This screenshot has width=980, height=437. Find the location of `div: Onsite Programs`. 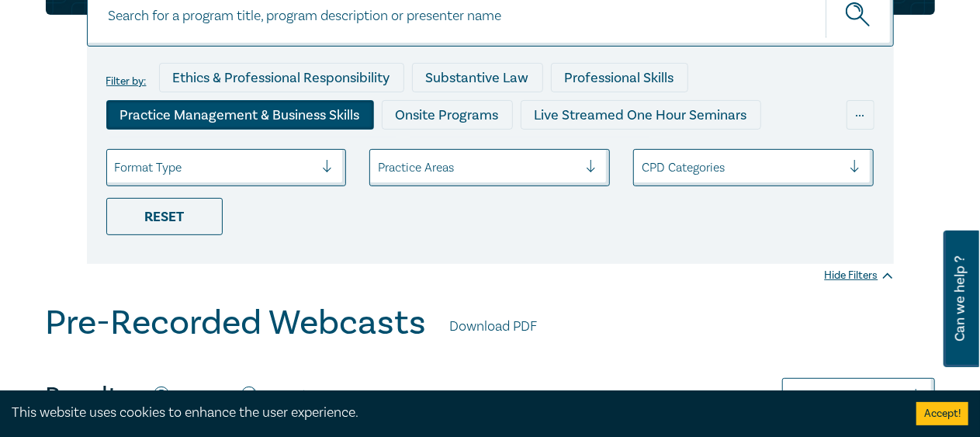

div: Onsite Programs is located at coordinates (447, 115).